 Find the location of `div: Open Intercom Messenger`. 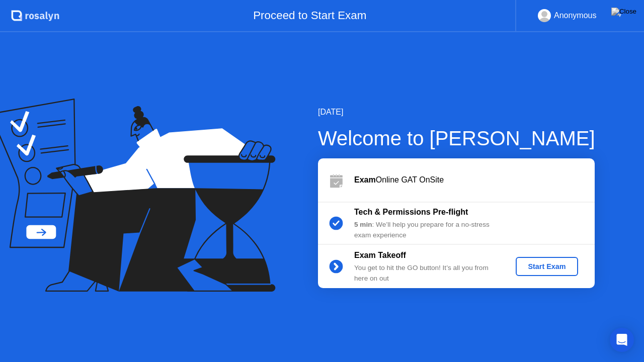

div: Open Intercom Messenger is located at coordinates (622, 340).